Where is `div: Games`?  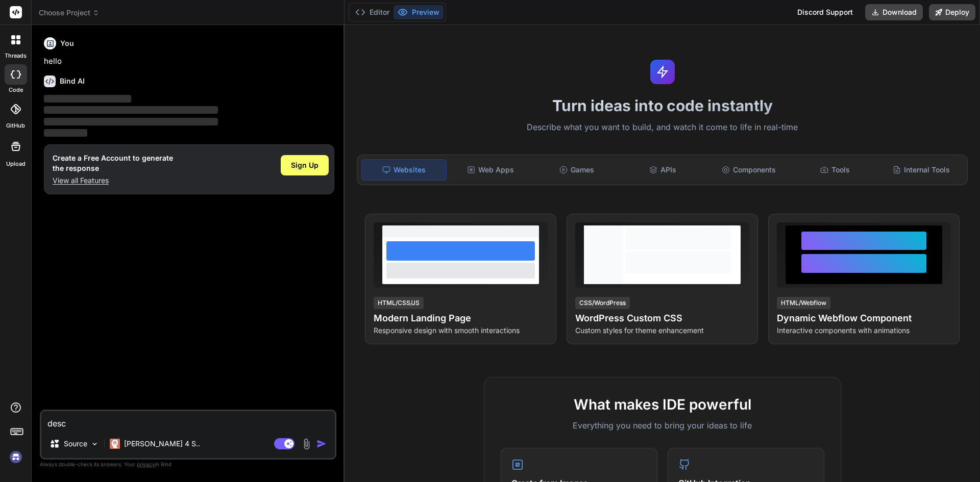 div: Games is located at coordinates (577, 170).